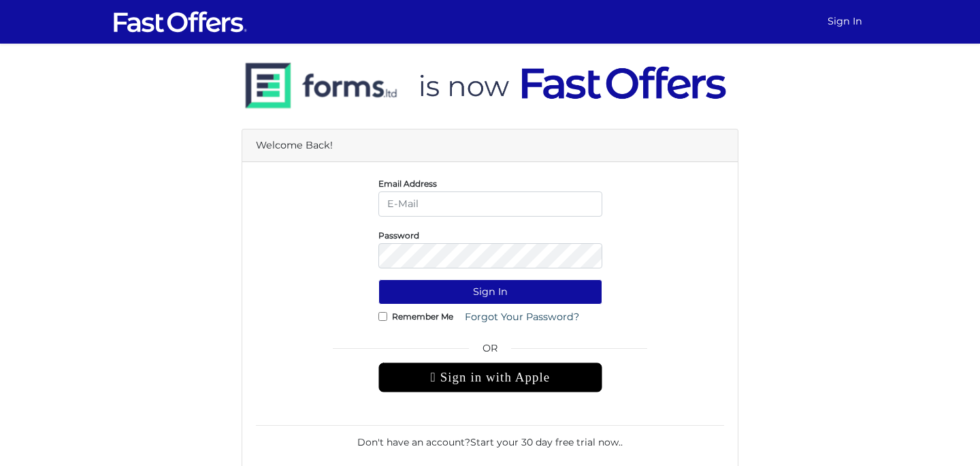 The image size is (980, 466). What do you see at coordinates (522, 316) in the screenshot?
I see `a: Forgot Your Password?` at bounding box center [522, 316].